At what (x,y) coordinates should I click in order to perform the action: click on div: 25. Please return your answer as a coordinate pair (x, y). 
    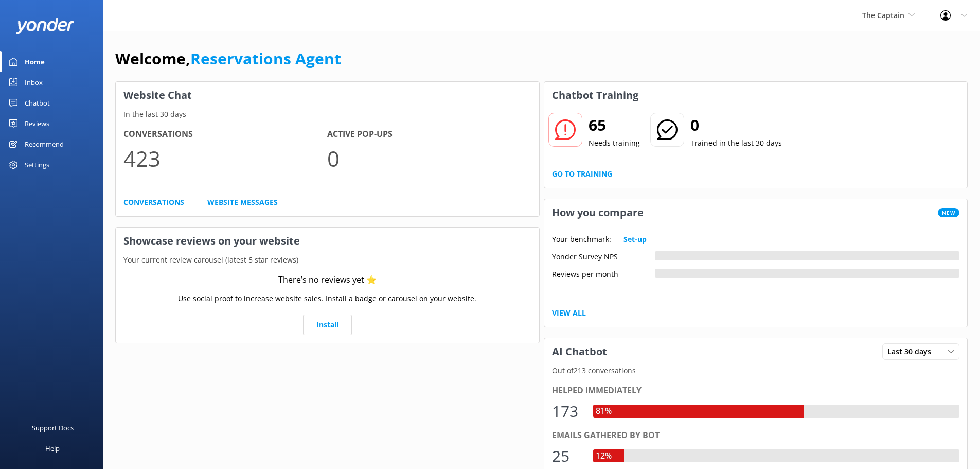
    Looking at the image, I should click on (567, 456).